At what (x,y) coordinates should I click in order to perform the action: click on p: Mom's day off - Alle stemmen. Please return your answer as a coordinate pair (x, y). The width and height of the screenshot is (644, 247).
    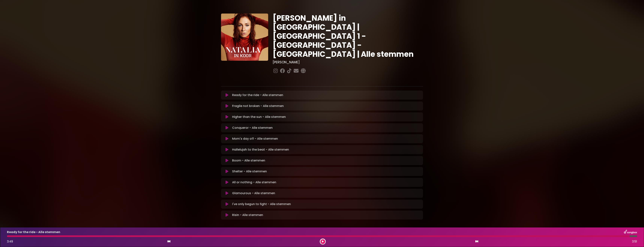
    Looking at the image, I should click on (255, 139).